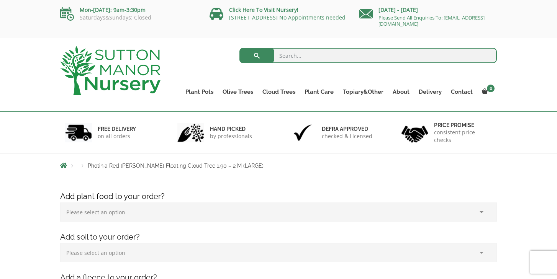 Image resolution: width=557 pixels, height=279 pixels. Describe the element at coordinates (490, 88) in the screenshot. I see `span: 0` at that location.